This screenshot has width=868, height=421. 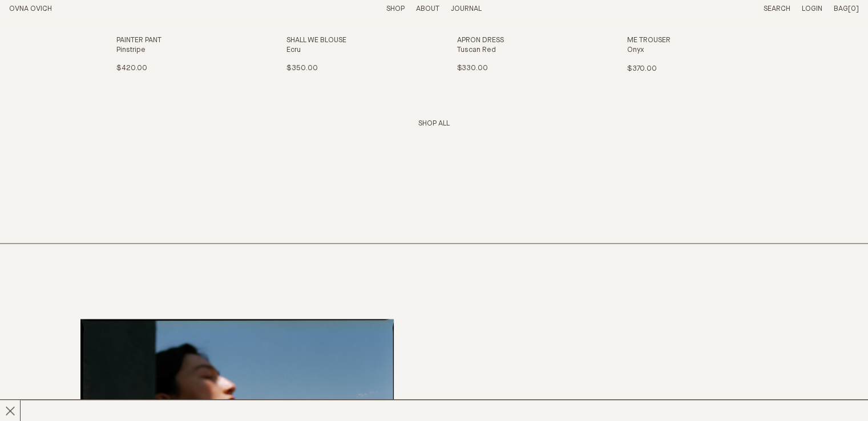 What do you see at coordinates (428, 9) in the screenshot?
I see `p: About` at bounding box center [428, 9].